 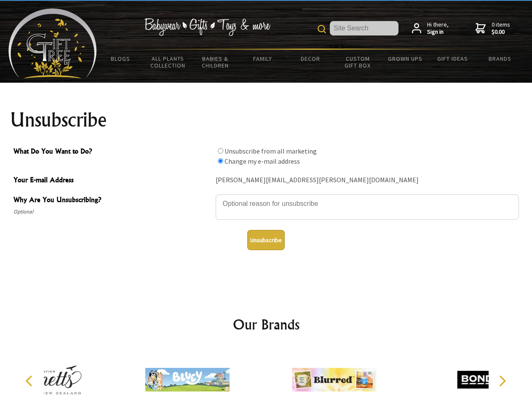 What do you see at coordinates (438, 29) in the screenshot?
I see `span: Hi there,` at bounding box center [438, 29].